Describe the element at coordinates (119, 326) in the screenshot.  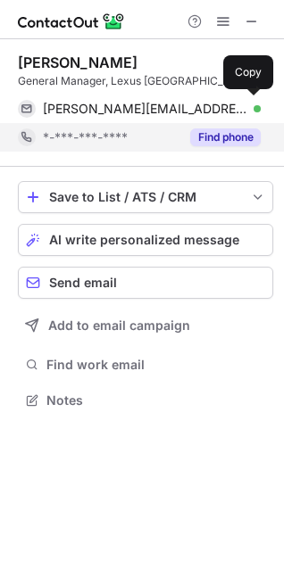
I see `span: Add to email campaign` at that location.